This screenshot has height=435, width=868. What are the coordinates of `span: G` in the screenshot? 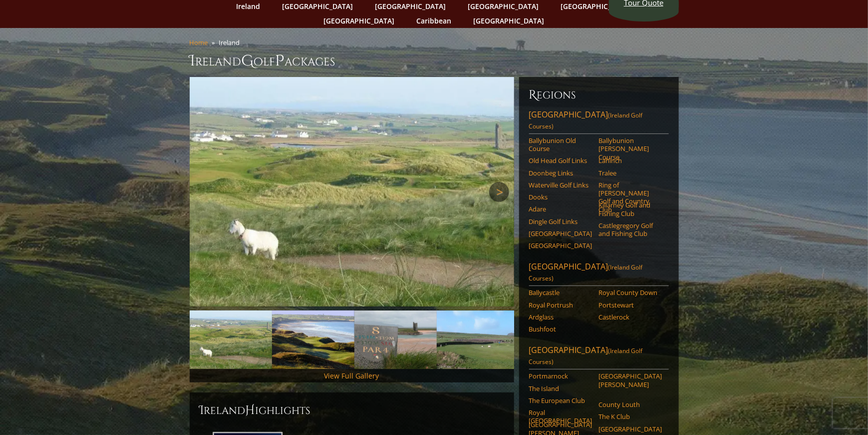 It's located at (248, 61).